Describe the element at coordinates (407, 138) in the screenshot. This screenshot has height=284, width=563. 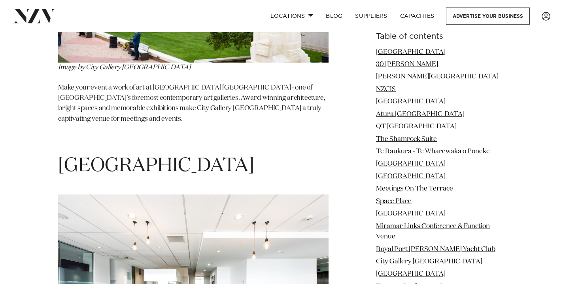
I see `a: The Shamrock Suite` at that location.